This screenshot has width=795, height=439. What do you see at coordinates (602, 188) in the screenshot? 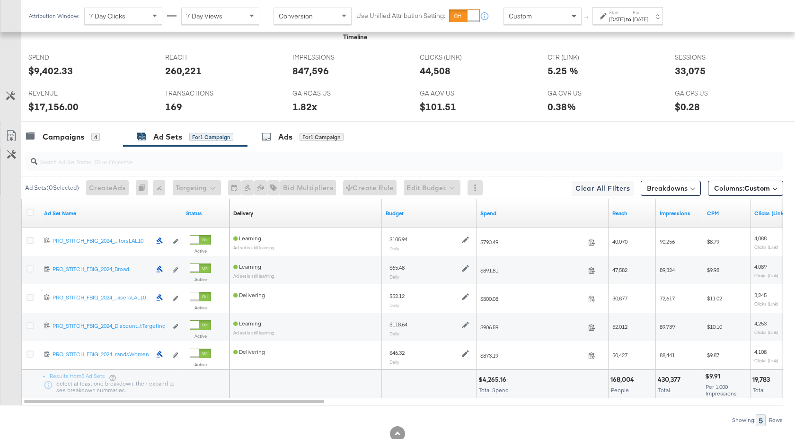
I see `span: Clear All Filters` at bounding box center [602, 188].